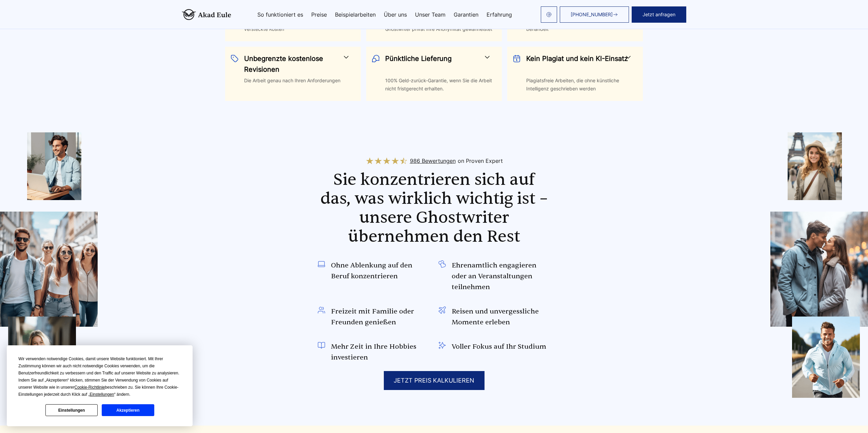  What do you see at coordinates (322, 345) in the screenshot?
I see `img: Mehr Zeit in Ihre Hobbies investieren` at bounding box center [322, 345].